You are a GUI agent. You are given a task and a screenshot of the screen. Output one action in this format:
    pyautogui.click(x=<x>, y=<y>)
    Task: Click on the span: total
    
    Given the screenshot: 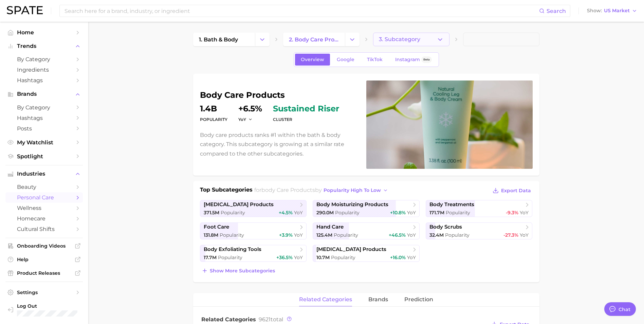 What is the action you would take?
    pyautogui.click(x=271, y=318)
    